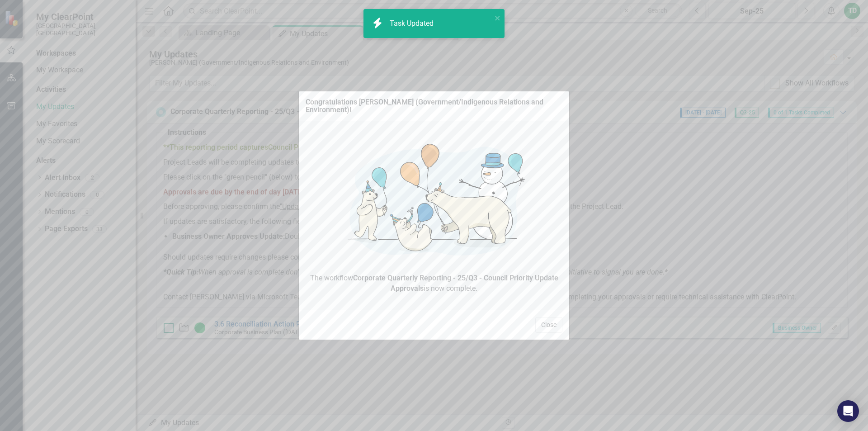 The width and height of the screenshot is (868, 431). Describe the element at coordinates (413, 24) in the screenshot. I see `div: Task Updated` at that location.